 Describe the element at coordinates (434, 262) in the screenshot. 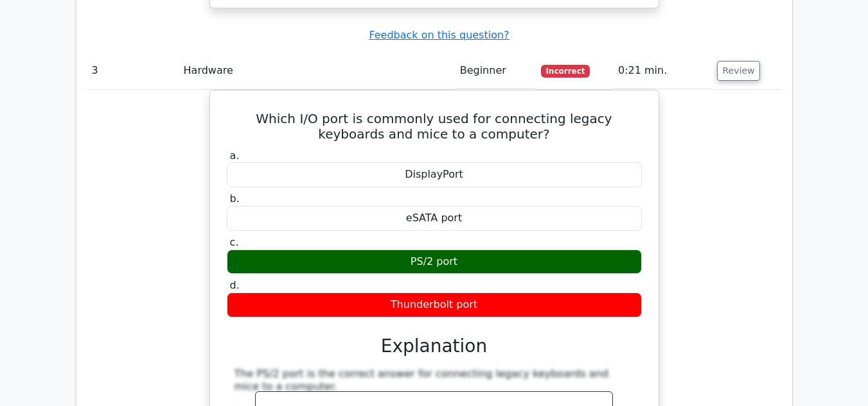

I see `div: PS/2 port` at that location.